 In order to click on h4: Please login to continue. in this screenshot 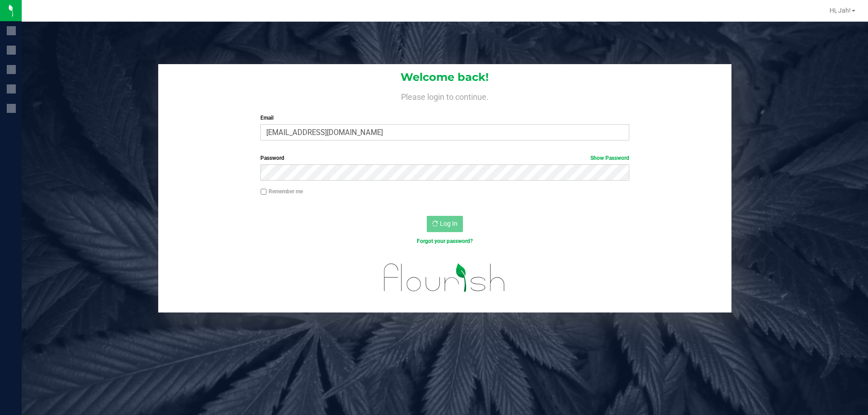, I will do `click(445, 96)`.